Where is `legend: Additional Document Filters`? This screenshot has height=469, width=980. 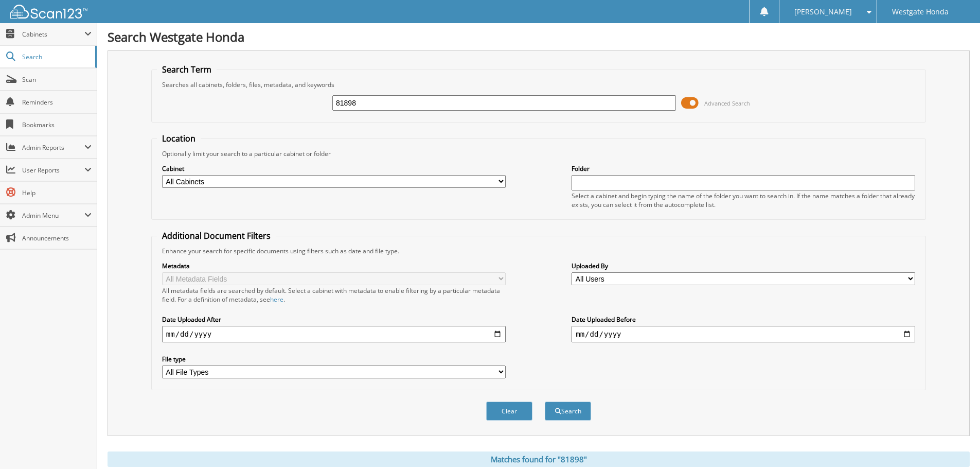 legend: Additional Document Filters is located at coordinates (216, 236).